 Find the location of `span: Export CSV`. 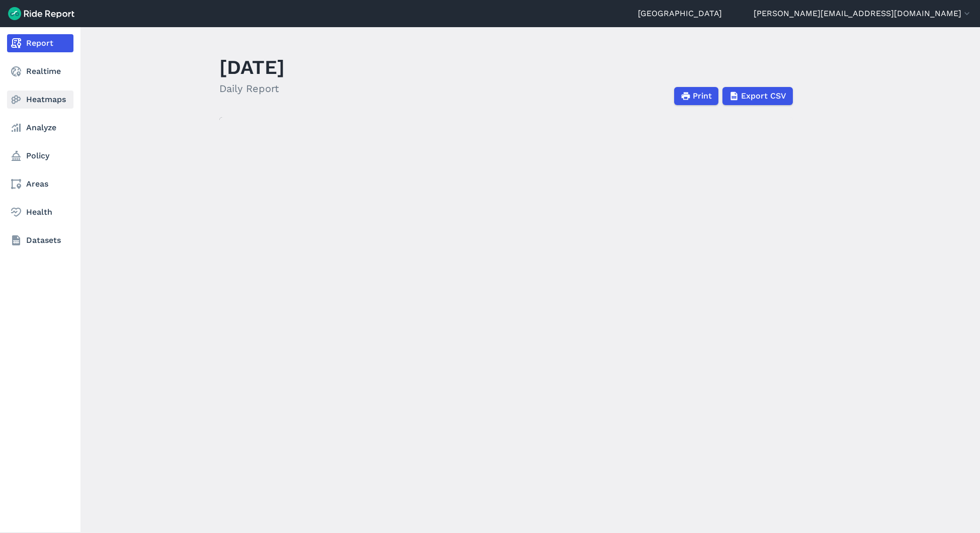

span: Export CSV is located at coordinates (763, 96).